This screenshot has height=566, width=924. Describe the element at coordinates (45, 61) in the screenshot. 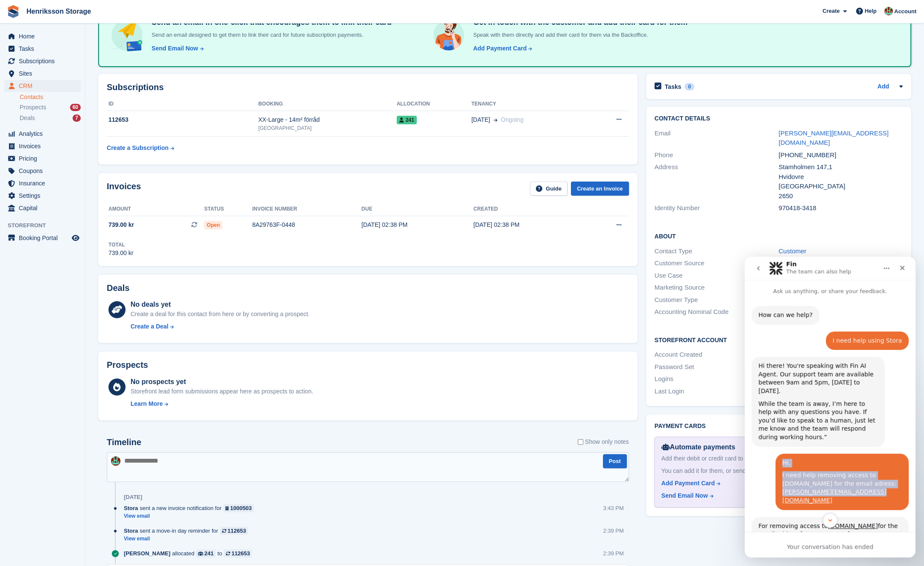

I see `span: Subscriptions` at that location.